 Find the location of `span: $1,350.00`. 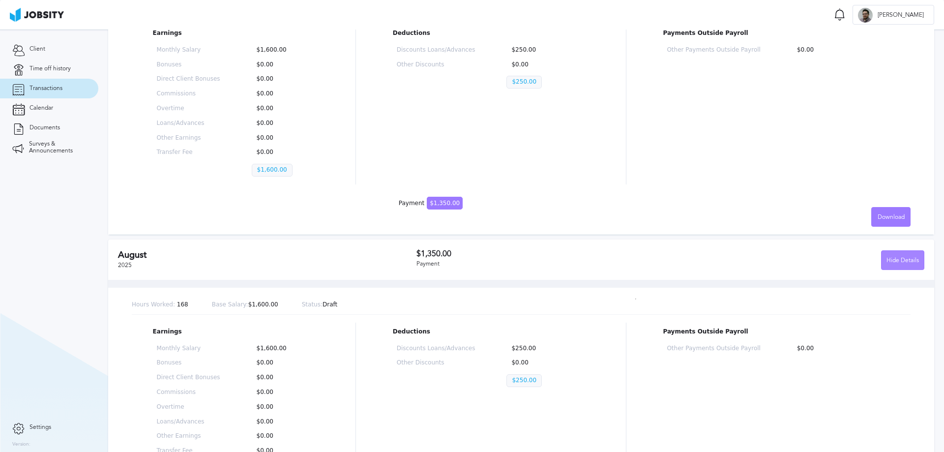

span: $1,350.00 is located at coordinates (445, 203).